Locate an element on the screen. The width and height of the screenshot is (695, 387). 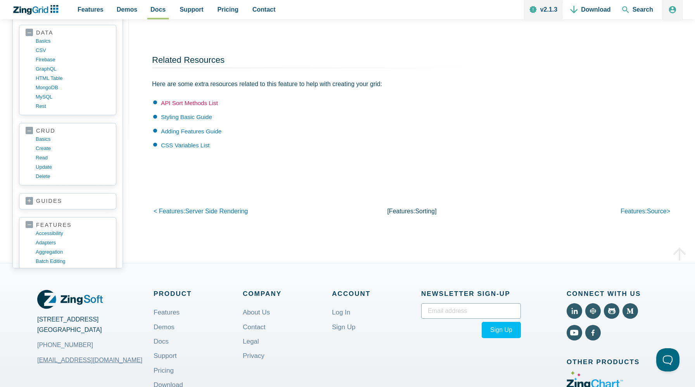
a: View LinkedIn (External) is located at coordinates (574, 311).